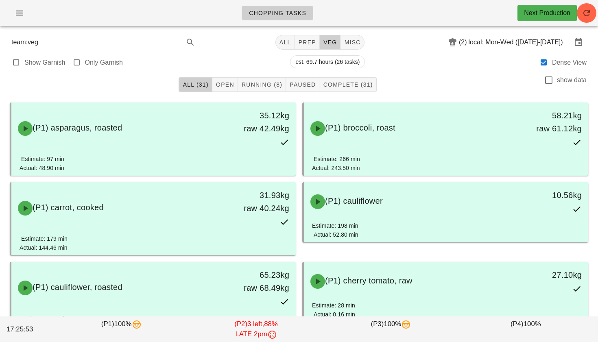  I want to click on button: Open, so click(225, 85).